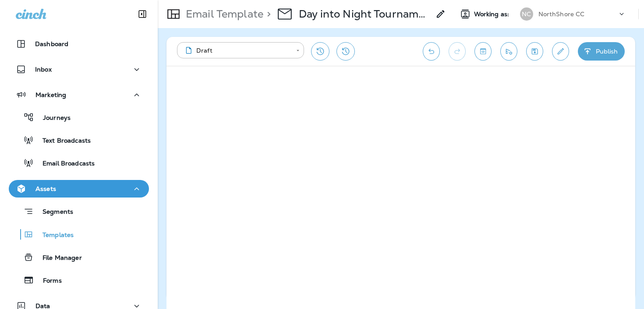 The width and height of the screenshot is (644, 309). What do you see at coordinates (236, 51) in the screenshot?
I see `div: Draft` at bounding box center [236, 51].